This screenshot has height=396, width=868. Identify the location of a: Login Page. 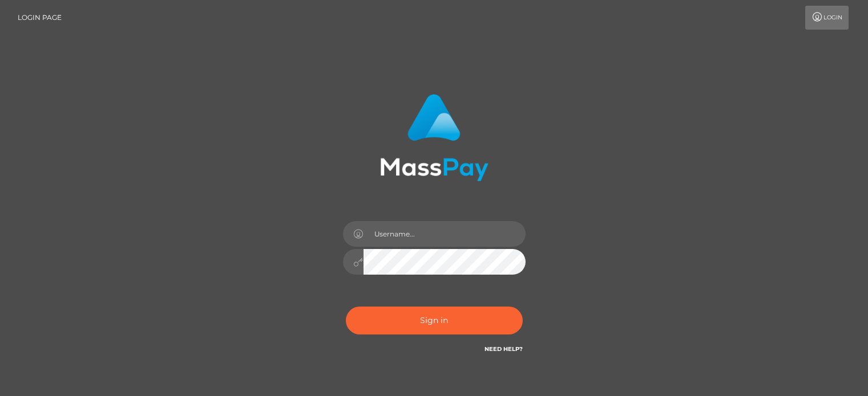
(39, 18).